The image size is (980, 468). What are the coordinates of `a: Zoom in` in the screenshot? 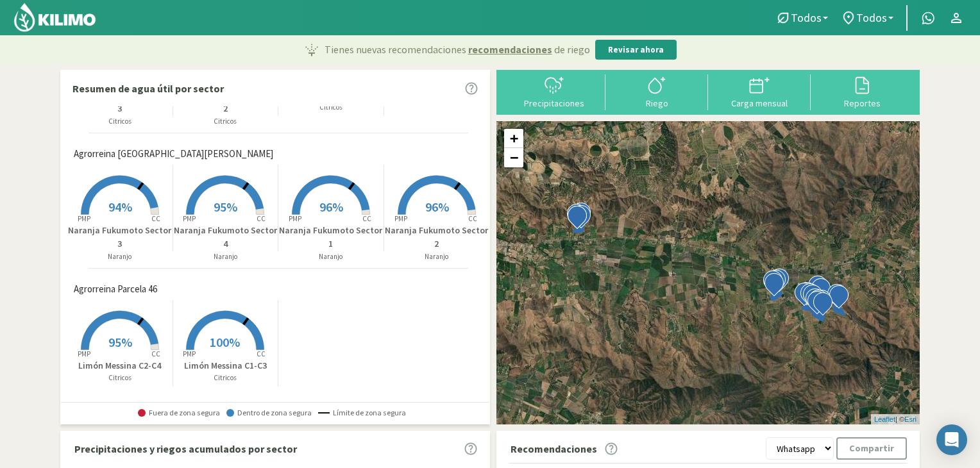 It's located at (514, 139).